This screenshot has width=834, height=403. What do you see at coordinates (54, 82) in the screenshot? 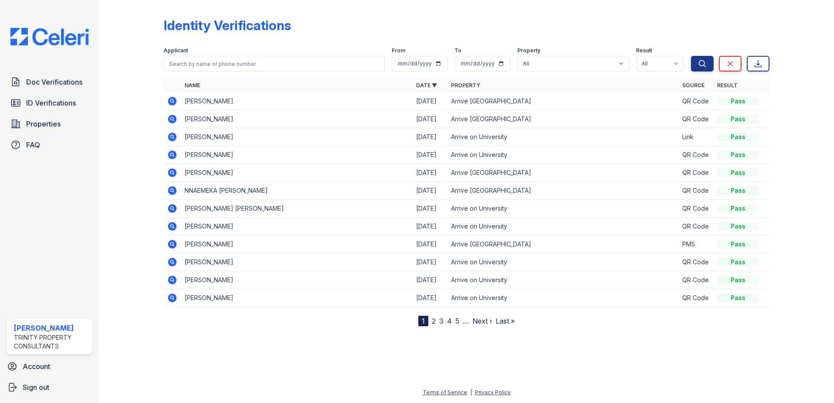
I see `span: Doc Verifications` at bounding box center [54, 82].